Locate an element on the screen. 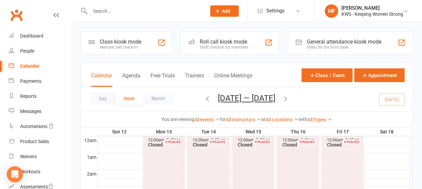  a: All Types is located at coordinates (319, 120).